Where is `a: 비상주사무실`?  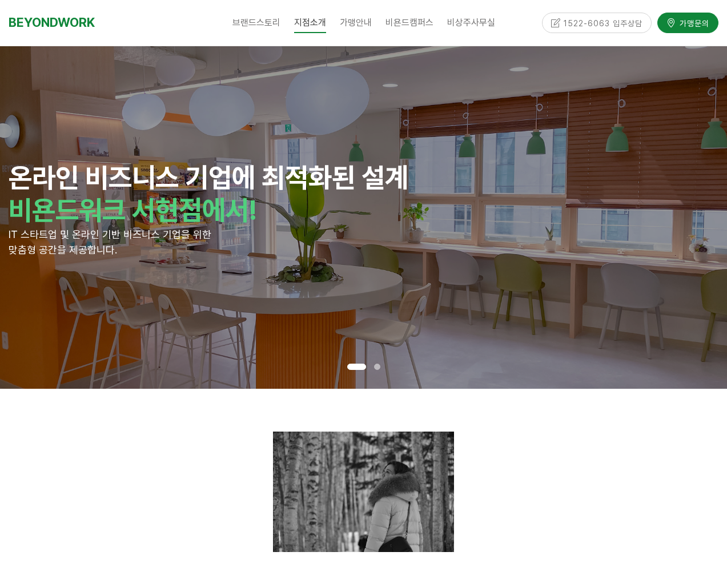 a: 비상주사무실 is located at coordinates (471, 23).